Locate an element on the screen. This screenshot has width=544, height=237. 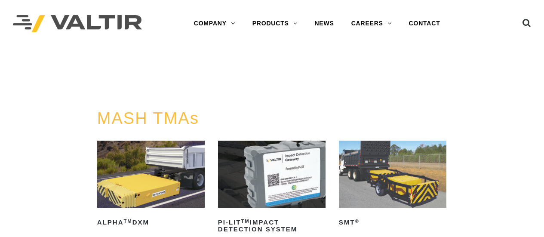
h2: SMT is located at coordinates (392, 222).